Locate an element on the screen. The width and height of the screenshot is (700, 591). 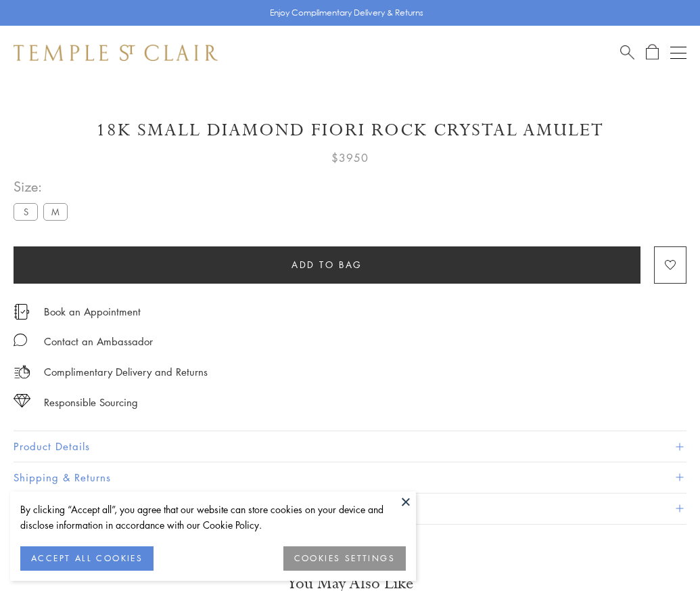
label: S is located at coordinates (26, 211).